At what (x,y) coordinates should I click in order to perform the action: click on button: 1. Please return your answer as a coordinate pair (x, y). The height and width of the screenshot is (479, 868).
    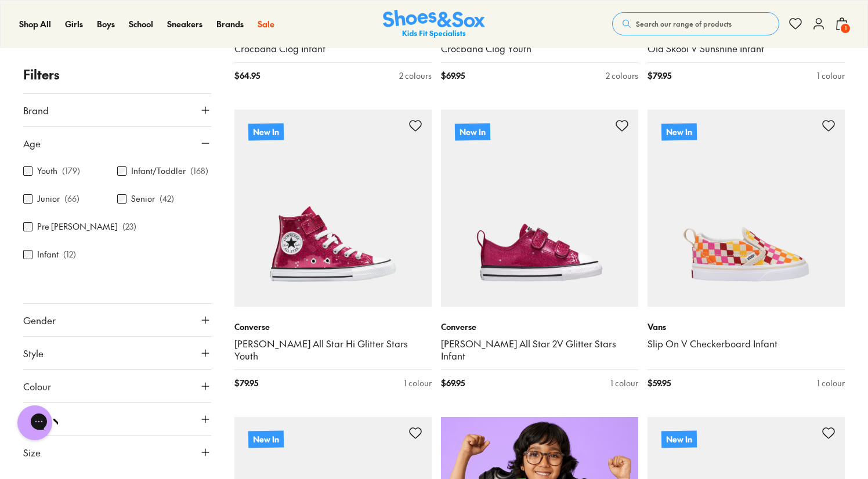
    Looking at the image, I should click on (842, 24).